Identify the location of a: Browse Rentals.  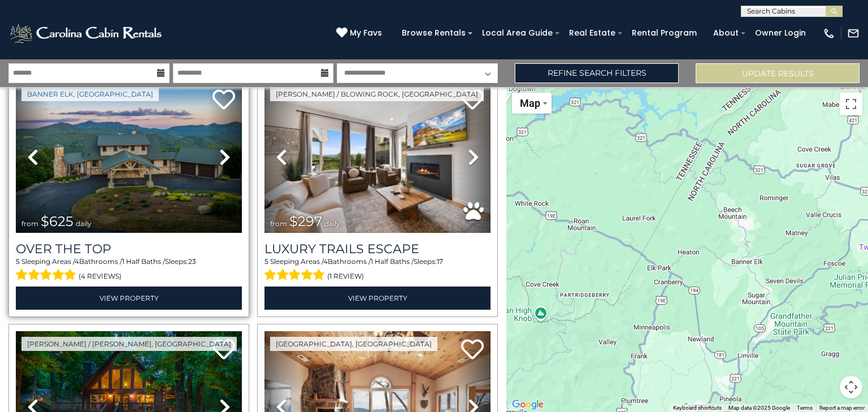
(433, 33).